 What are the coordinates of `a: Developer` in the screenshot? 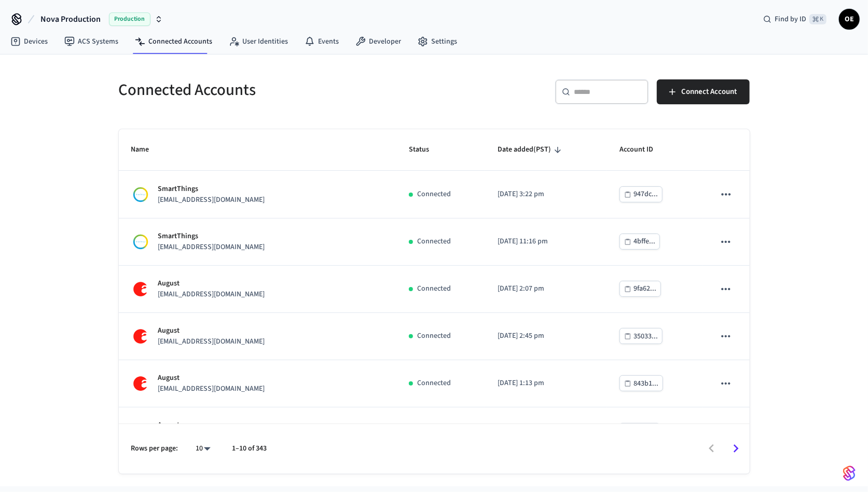 It's located at (379, 42).